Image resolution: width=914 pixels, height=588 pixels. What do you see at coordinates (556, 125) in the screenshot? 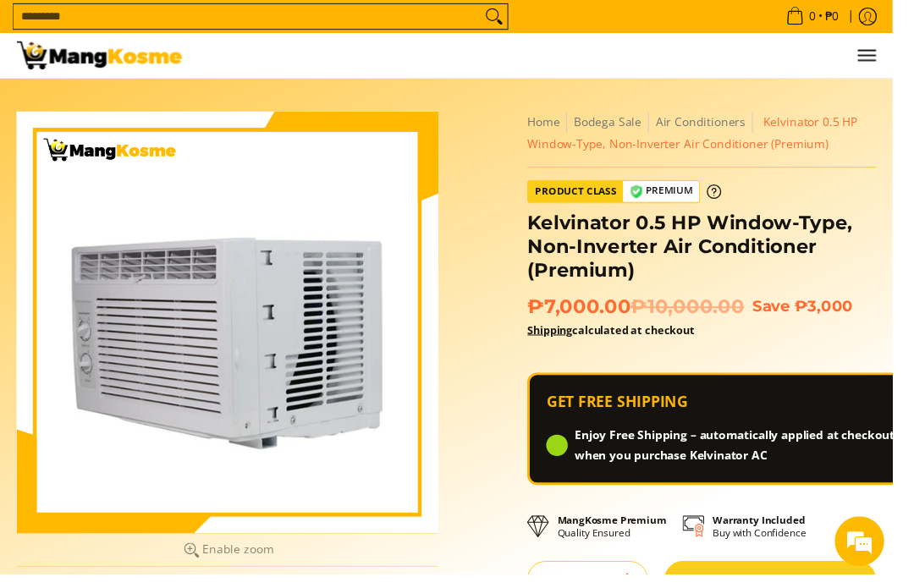
I see `a: Home` at bounding box center [556, 125].